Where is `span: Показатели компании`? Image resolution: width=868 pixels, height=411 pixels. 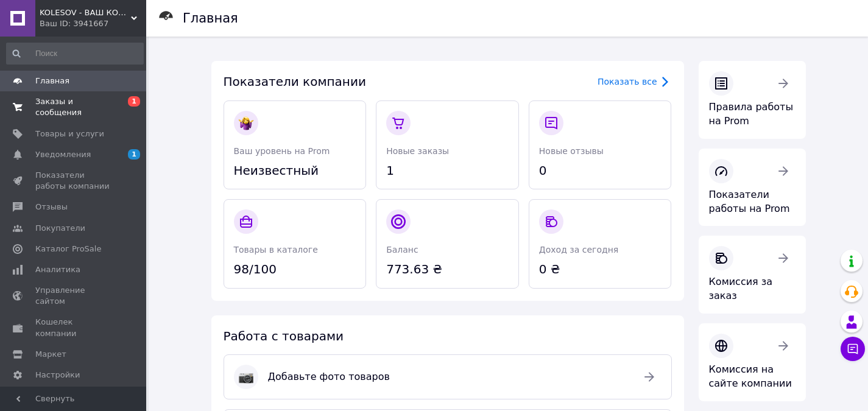
span: Показатели компании is located at coordinates (294, 81).